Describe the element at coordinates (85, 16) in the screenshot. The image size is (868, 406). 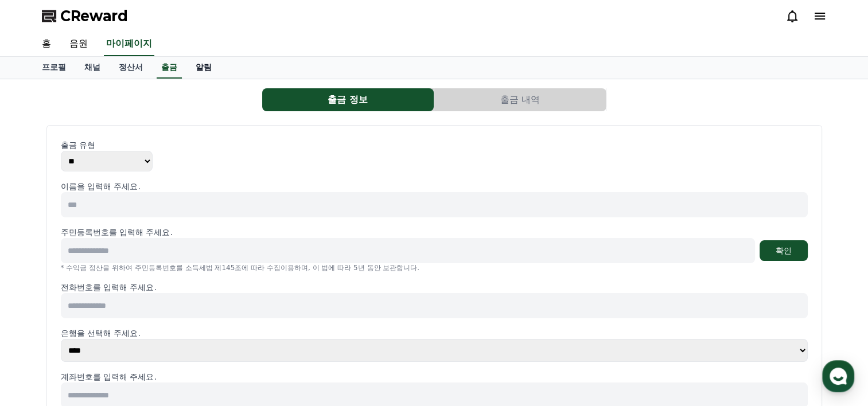
I see `a: CReward` at that location.